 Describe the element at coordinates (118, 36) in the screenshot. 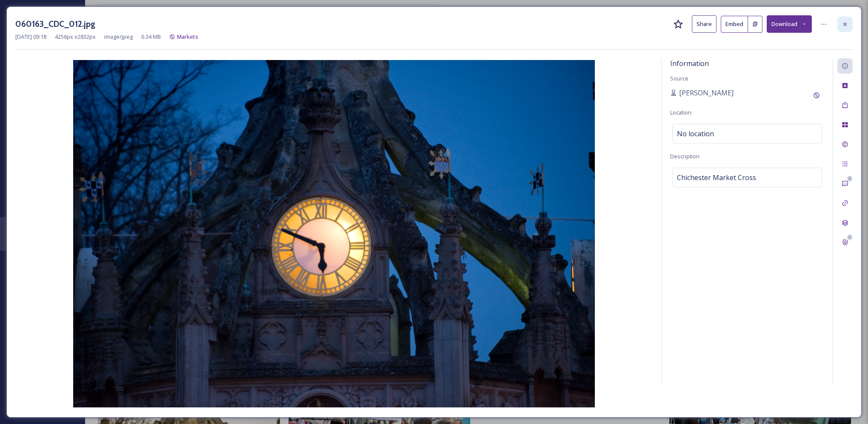

I see `span: image/jpeg` at that location.